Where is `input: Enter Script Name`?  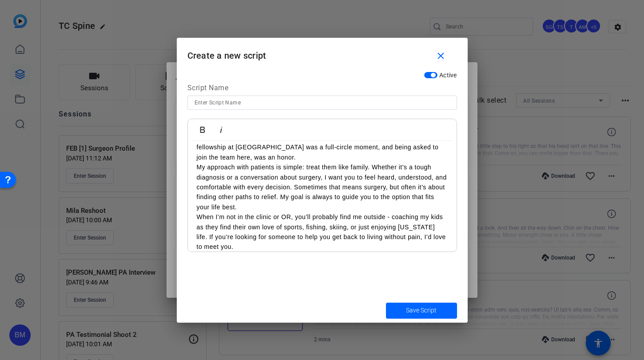
input: Enter Script Name is located at coordinates (322, 103).